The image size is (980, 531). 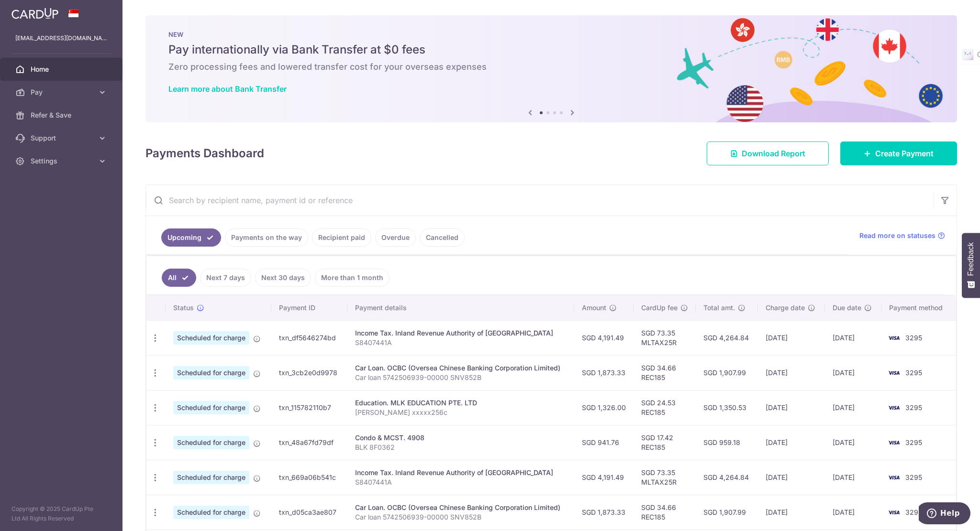 I want to click on a: Next 30 days, so click(x=283, y=278).